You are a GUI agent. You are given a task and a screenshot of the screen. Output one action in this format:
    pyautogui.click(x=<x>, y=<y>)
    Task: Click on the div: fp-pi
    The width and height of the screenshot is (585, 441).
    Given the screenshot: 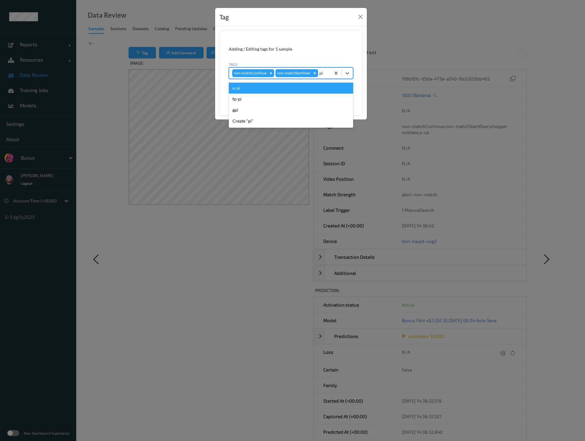 What is the action you would take?
    pyautogui.click(x=291, y=99)
    